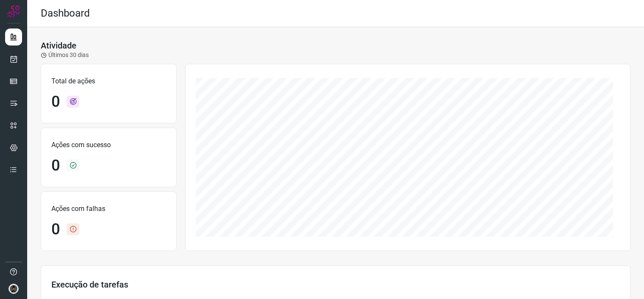  Describe the element at coordinates (336, 285) in the screenshot. I see `h3: Execução de tarefas` at that location.